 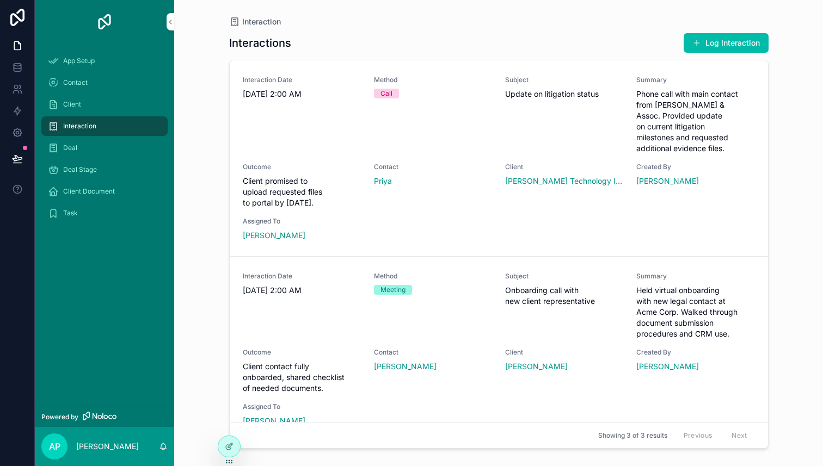 What do you see at coordinates (104, 192) in the screenshot?
I see `a: Client Document` at bounding box center [104, 192].